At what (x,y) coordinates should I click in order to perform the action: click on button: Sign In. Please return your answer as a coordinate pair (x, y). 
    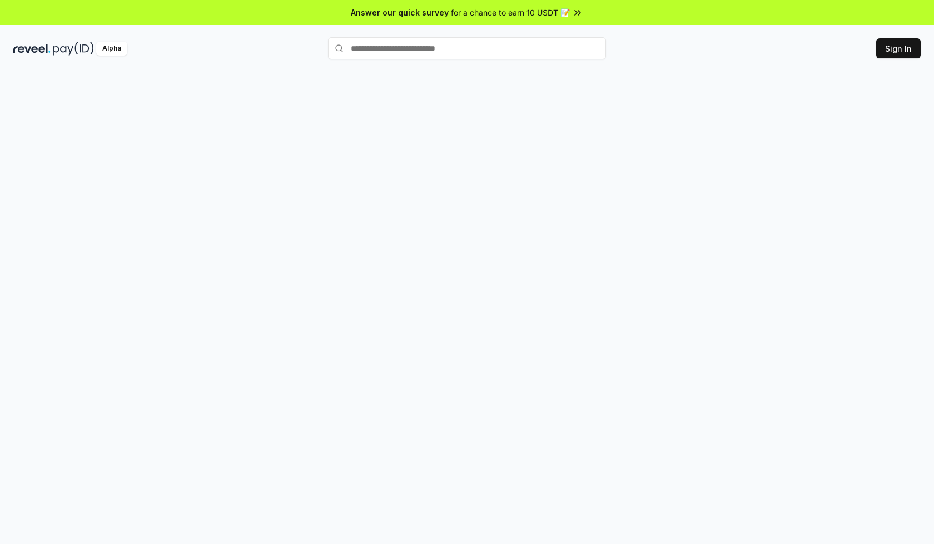
    Looking at the image, I should click on (898, 48).